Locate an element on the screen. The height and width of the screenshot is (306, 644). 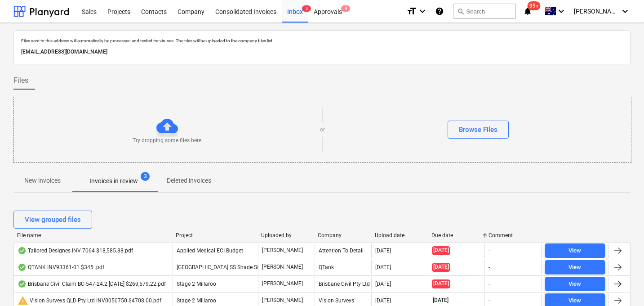
span: search is located at coordinates (461, 11).